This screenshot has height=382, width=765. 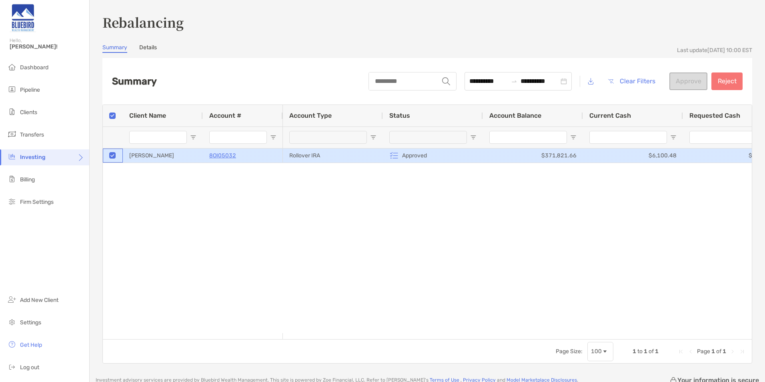 What do you see at coordinates (514, 81) in the screenshot?
I see `span: swap-right` at bounding box center [514, 81].